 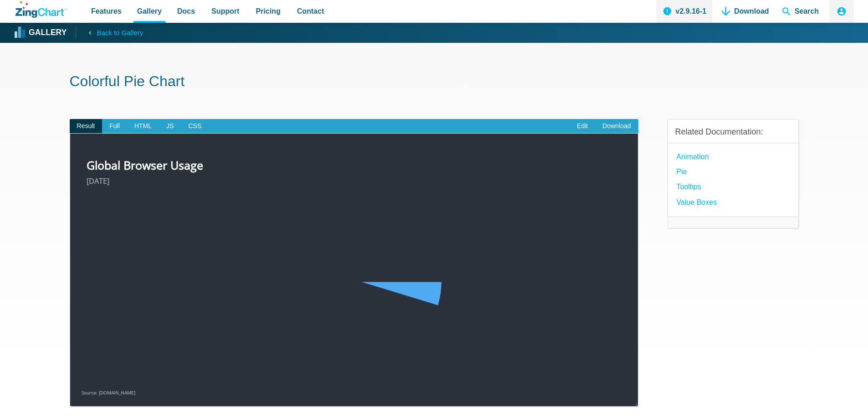 What do you see at coordinates (311, 11) in the screenshot?
I see `span: Contact` at bounding box center [311, 11].